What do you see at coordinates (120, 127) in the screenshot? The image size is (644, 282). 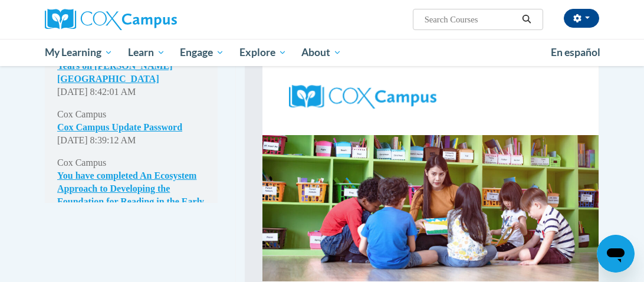 I see `button: Cox Campus Update Password` at bounding box center [120, 127].